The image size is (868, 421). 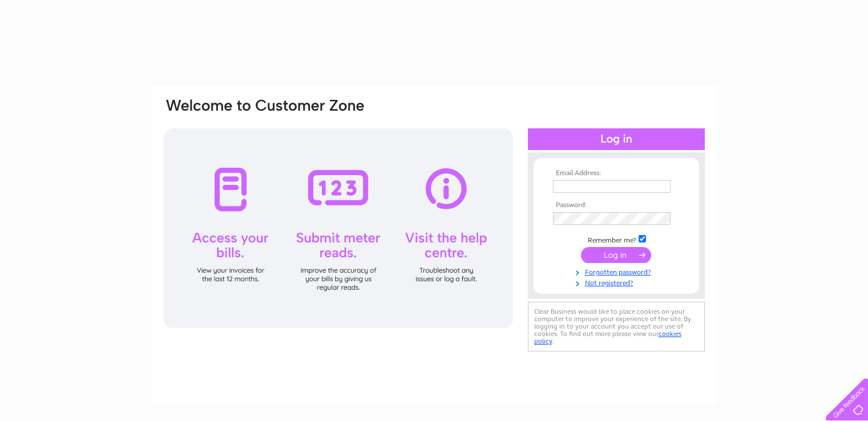 What do you see at coordinates (615, 255) in the screenshot?
I see `input: Submit` at bounding box center [615, 255].